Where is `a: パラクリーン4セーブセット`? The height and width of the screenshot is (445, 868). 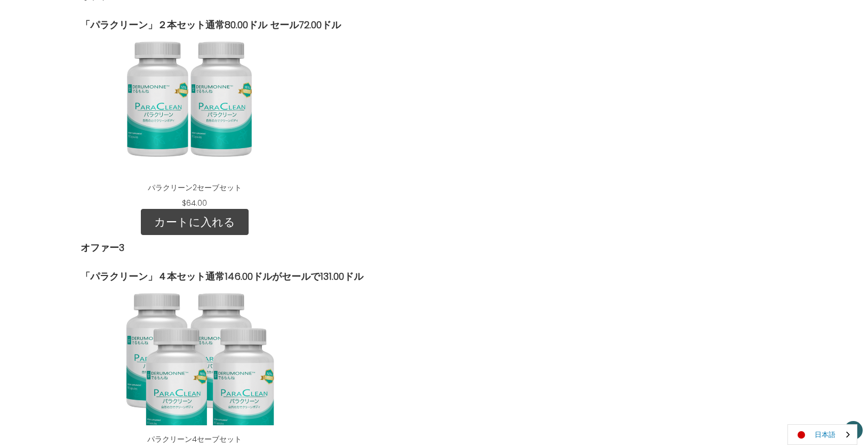 a: パラクリーン4セーブセット is located at coordinates (194, 439).